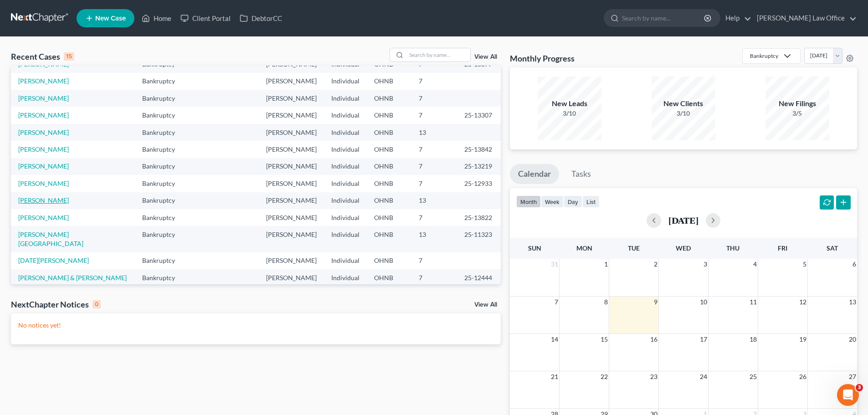  I want to click on span: 25, so click(753, 377).